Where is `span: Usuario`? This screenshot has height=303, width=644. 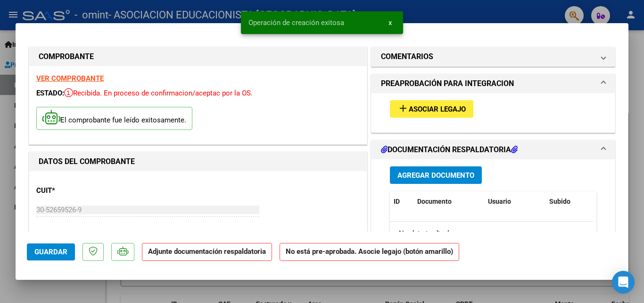
span: Usuario is located at coordinates (500, 201).